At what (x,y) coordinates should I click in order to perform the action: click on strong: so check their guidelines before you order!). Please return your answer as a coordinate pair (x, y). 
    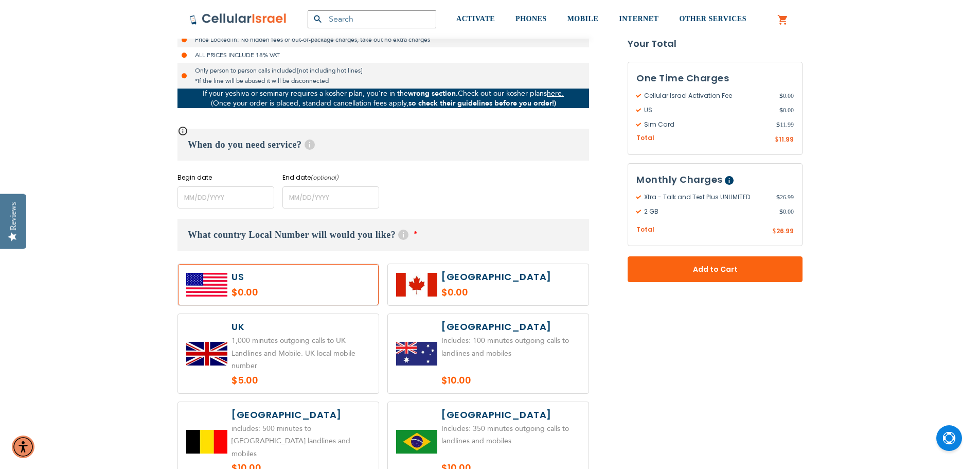
    Looking at the image, I should click on (482, 103).